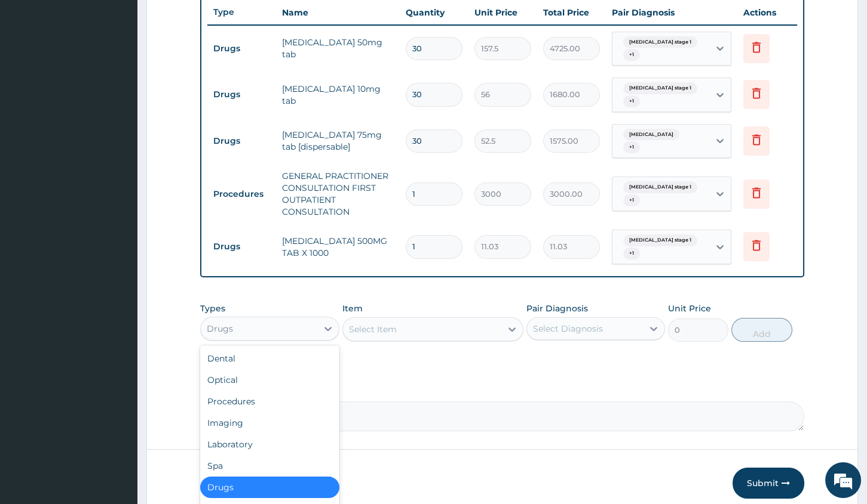 This screenshot has height=504, width=867. What do you see at coordinates (270, 444) in the screenshot?
I see `div: Laboratory` at bounding box center [270, 444].